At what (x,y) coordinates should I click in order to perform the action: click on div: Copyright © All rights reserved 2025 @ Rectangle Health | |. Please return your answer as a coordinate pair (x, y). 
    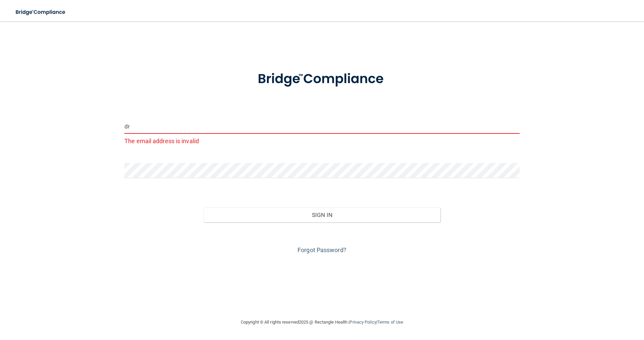
    Looking at the image, I should click on (322, 322).